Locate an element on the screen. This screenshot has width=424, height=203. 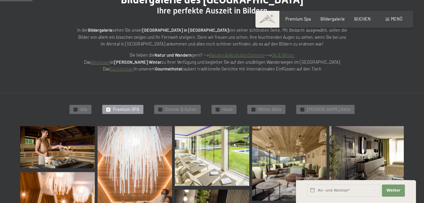
span: Bildergalerie is located at coordinates (332, 19).